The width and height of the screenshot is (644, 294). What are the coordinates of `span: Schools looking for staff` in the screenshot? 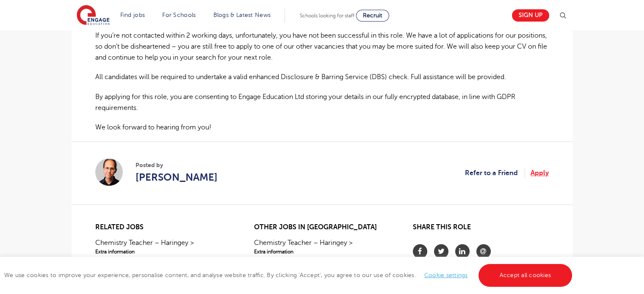 It's located at (327, 15).